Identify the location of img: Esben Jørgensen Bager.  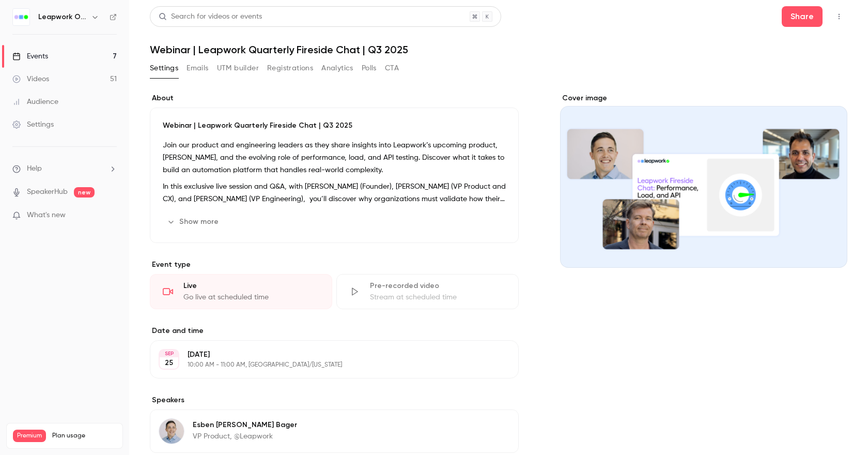
(171, 431).